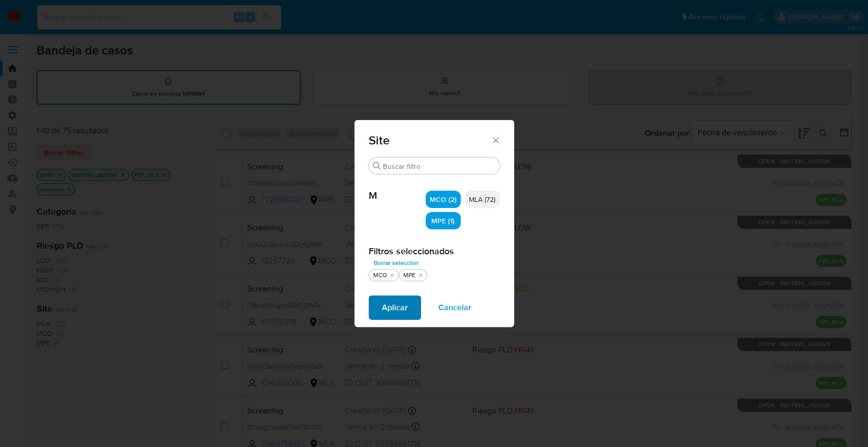  Describe the element at coordinates (495, 140) in the screenshot. I see `button: Cerrar` at that location.